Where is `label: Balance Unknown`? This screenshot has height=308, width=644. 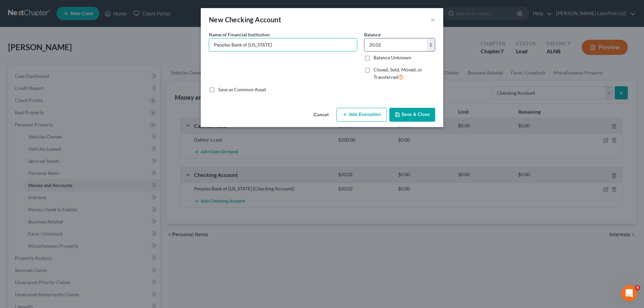 label: Balance Unknown is located at coordinates (392, 58).